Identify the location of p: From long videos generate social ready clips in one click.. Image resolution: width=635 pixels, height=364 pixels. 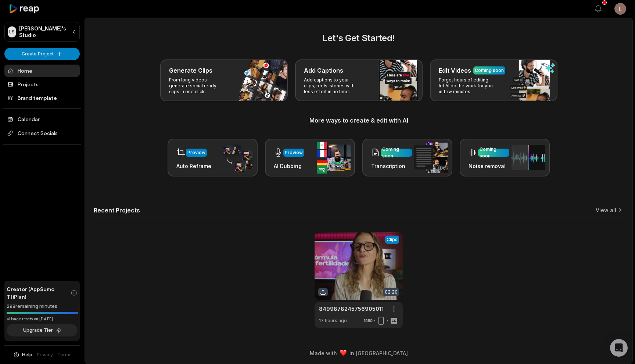
(197, 86).